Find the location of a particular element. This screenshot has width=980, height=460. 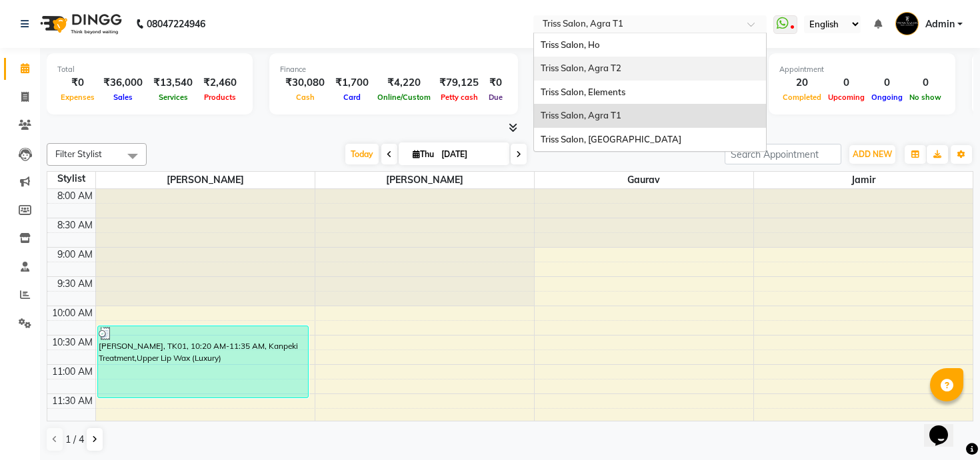

div: Stylist is located at coordinates (71, 178).